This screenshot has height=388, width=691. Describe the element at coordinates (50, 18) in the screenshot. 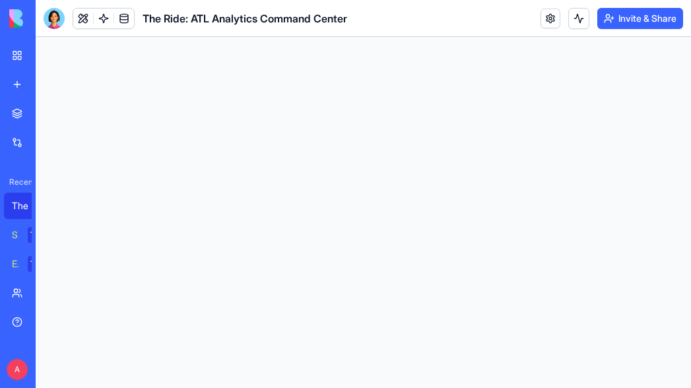

I see `img: logo` at that location.